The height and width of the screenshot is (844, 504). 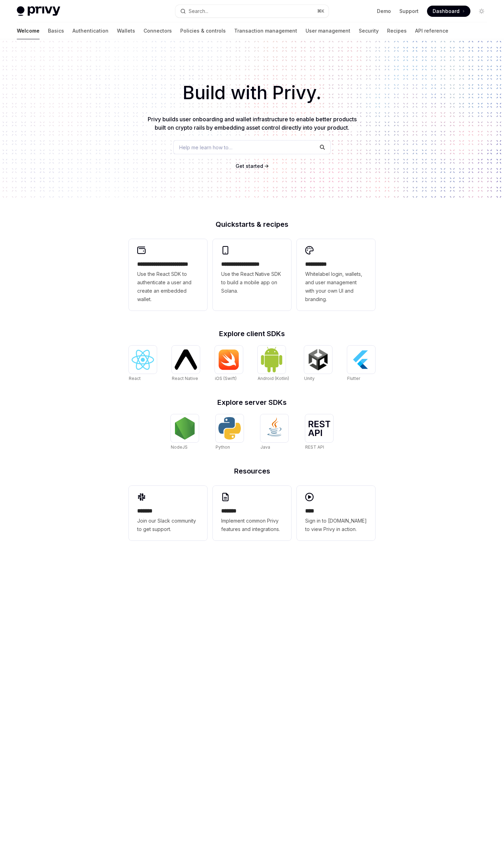 I want to click on span: Python, so click(x=222, y=447).